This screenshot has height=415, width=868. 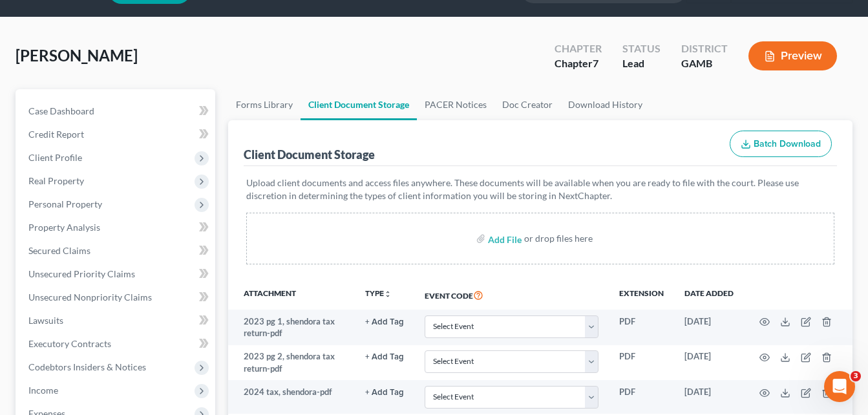 I want to click on a: Executory Contracts, so click(x=116, y=345).